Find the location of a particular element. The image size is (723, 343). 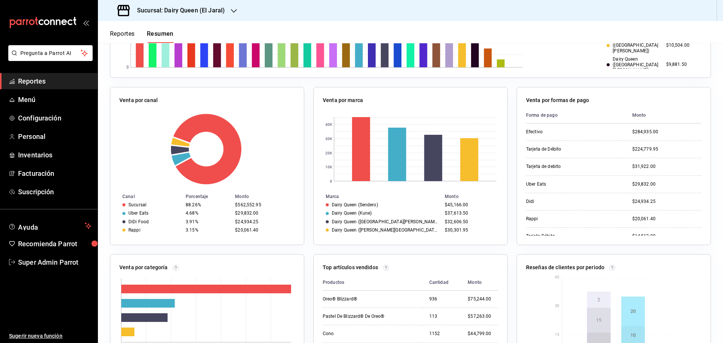

span: Personal is located at coordinates (55, 136).